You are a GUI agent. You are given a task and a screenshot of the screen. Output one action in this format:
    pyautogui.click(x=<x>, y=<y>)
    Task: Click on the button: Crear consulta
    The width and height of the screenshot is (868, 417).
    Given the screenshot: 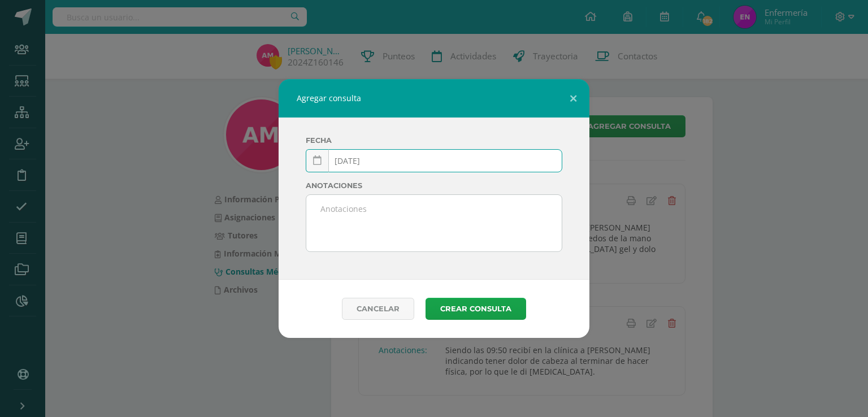 What is the action you would take?
    pyautogui.click(x=476, y=308)
    